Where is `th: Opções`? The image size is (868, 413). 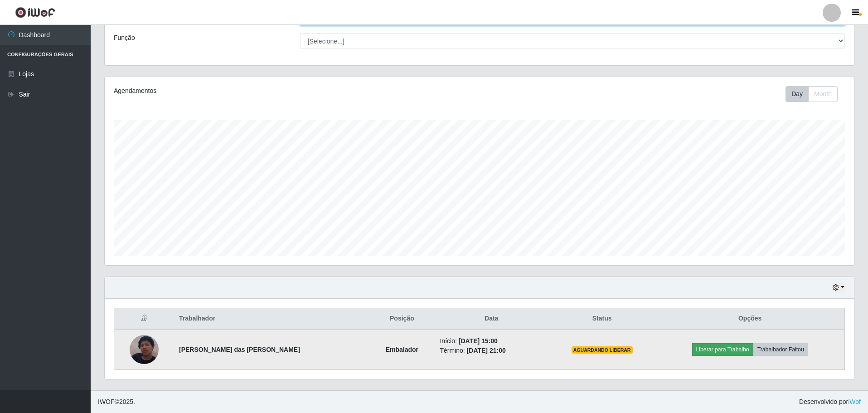
th: Opções is located at coordinates (749, 319).